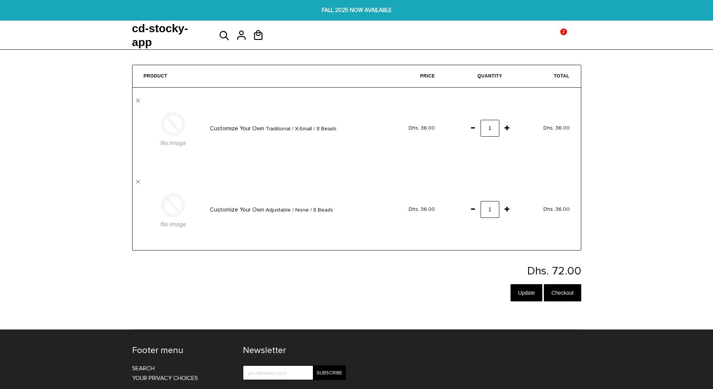 Image resolution: width=713 pixels, height=389 pixels. What do you see at coordinates (169, 35) in the screenshot?
I see `h1: cd-stocky-app` at bounding box center [169, 35].